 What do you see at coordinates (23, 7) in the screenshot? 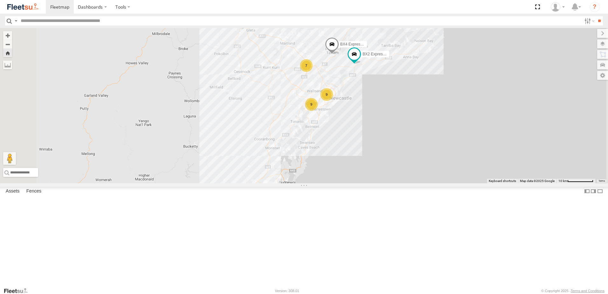
I see `img: fleetsu-logo-horizontal.svg` at bounding box center [23, 7].